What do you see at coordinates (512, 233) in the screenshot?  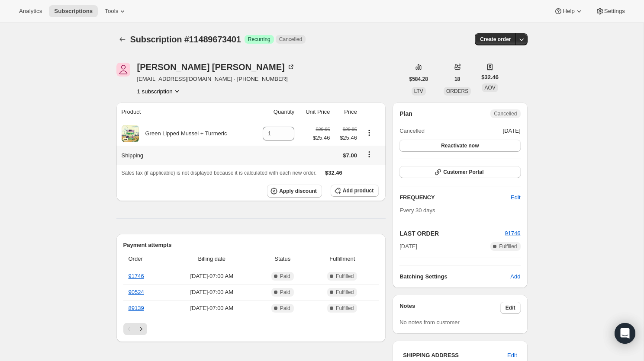 I see `button: 91746` at bounding box center [512, 233].